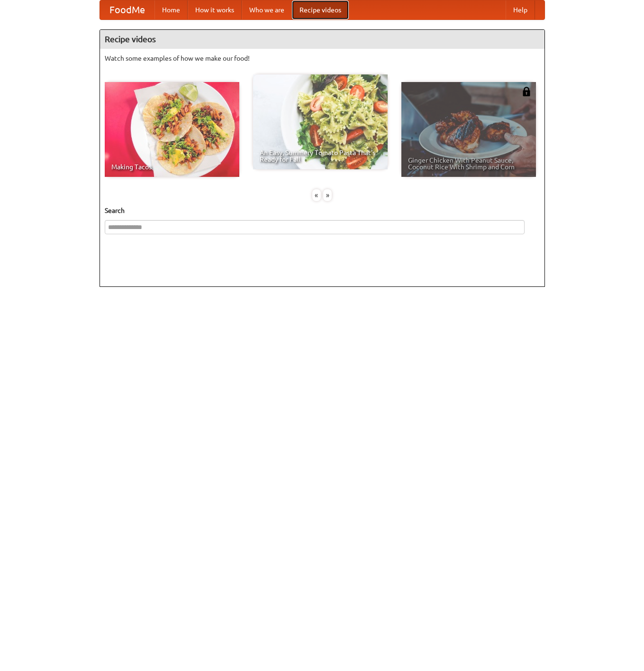 The height and width of the screenshot is (671, 644). What do you see at coordinates (321, 10) in the screenshot?
I see `a: Recipe videos` at bounding box center [321, 10].